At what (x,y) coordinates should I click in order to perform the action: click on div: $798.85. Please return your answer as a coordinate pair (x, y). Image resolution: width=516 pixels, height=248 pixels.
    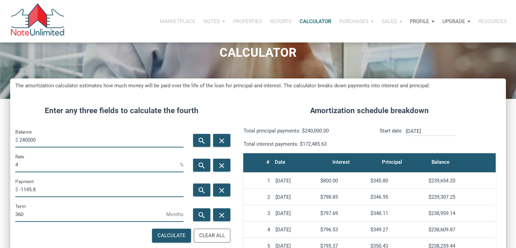
    Looking at the image, I should click on (342, 197).